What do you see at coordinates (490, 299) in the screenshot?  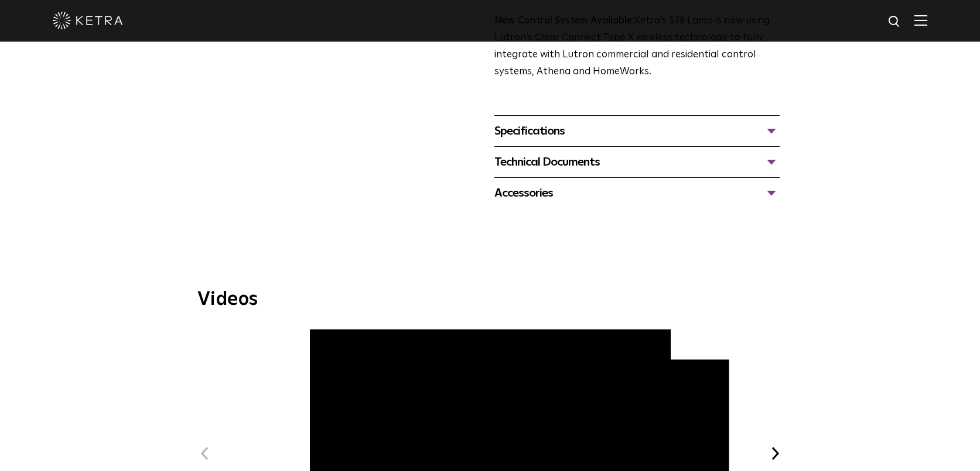 I see `h3: Videos` at bounding box center [490, 299].